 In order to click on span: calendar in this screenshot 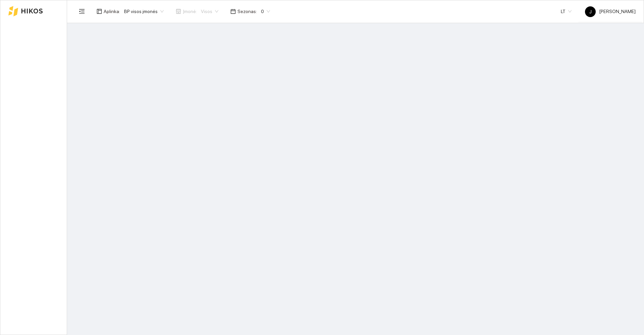, I will do `click(233, 11)`.